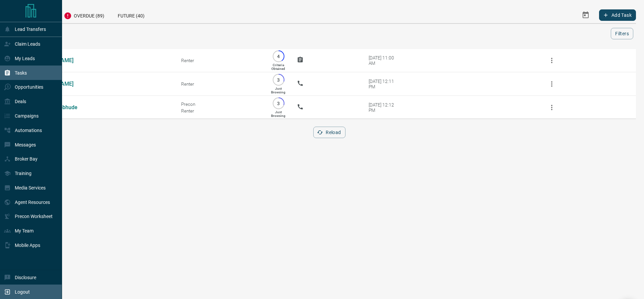 This screenshot has height=299, width=644. Describe the element at coordinates (617, 15) in the screenshot. I see `button: Add Task` at that location.